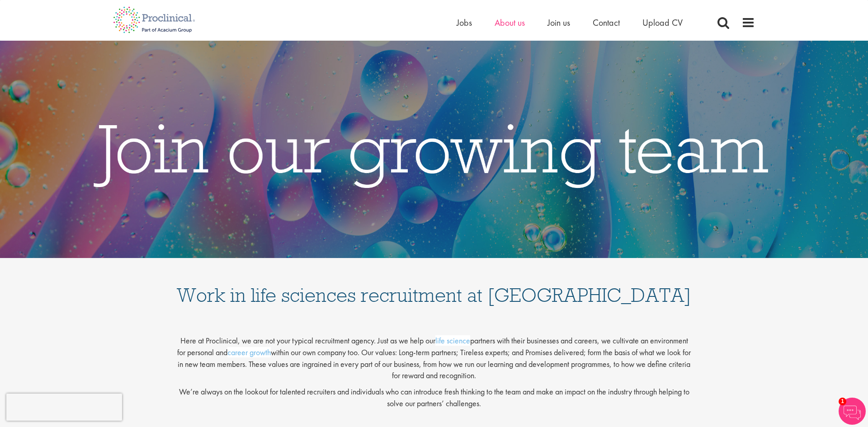  Describe the element at coordinates (662, 23) in the screenshot. I see `span: Upload CV` at that location.